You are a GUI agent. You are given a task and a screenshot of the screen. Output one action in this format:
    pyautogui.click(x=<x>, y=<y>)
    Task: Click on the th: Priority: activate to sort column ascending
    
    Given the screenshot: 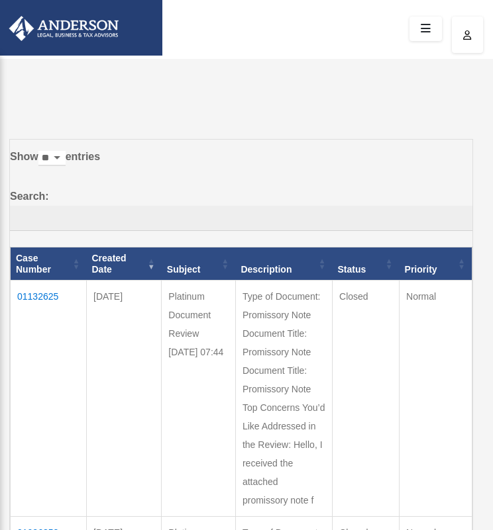 What is the action you would take?
    pyautogui.click(x=436, y=264)
    